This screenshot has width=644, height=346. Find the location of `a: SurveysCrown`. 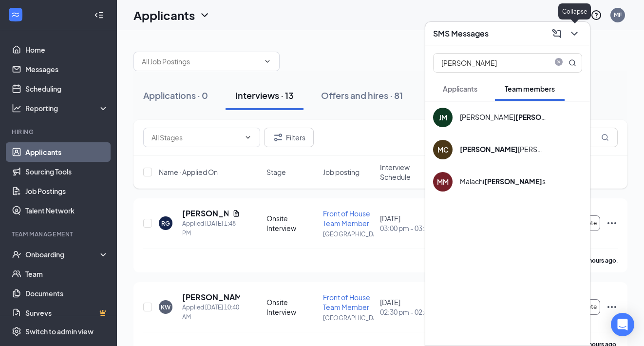

a: SurveysCrown is located at coordinates (67, 313).